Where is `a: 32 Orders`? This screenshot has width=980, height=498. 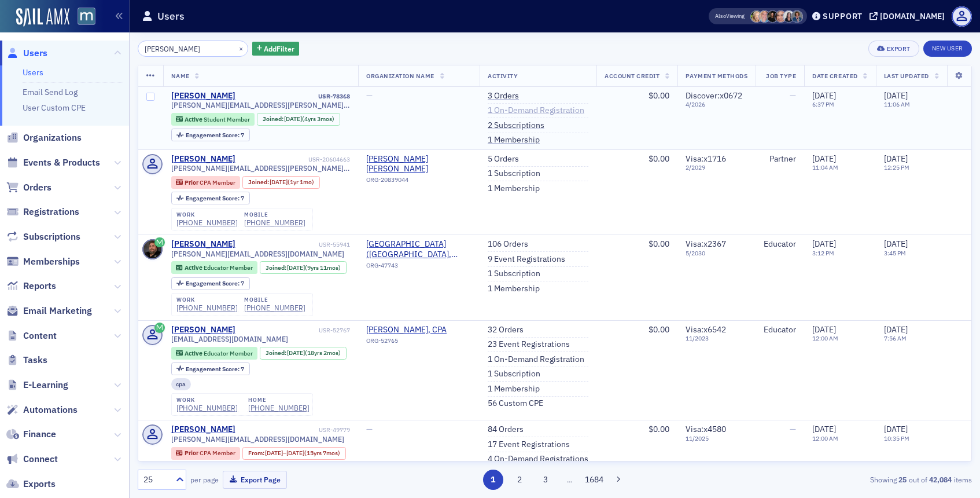 a: 32 Orders is located at coordinates (505, 330).